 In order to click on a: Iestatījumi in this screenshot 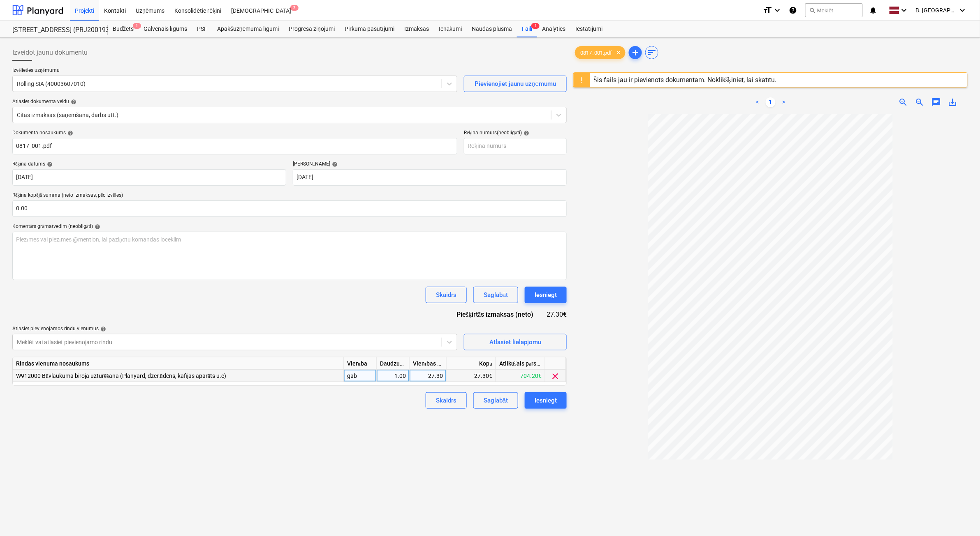, I will do `click(589, 30)`.